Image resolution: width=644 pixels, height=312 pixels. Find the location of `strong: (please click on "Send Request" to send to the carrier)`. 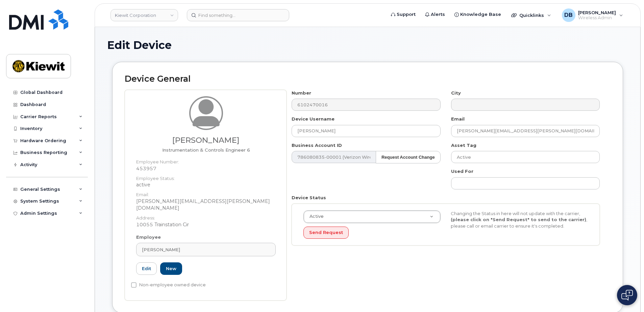

strong: (please click on "Send Request" to send to the carrier) is located at coordinates (519, 219).